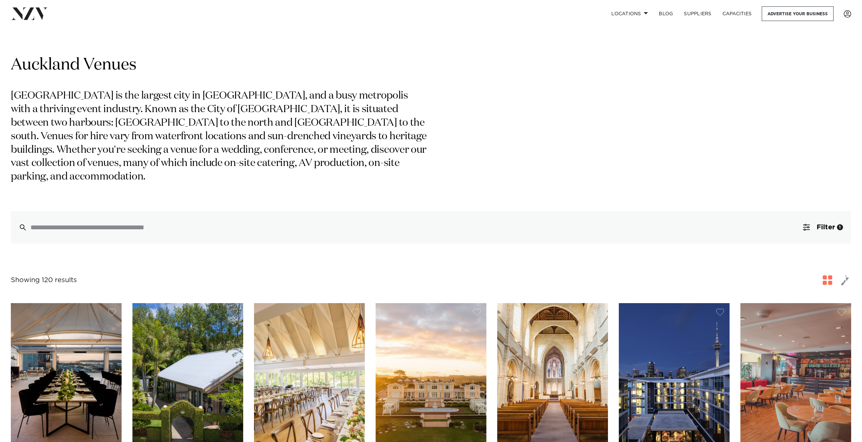 The image size is (862, 442). I want to click on a: SUPPLIERS, so click(697, 14).